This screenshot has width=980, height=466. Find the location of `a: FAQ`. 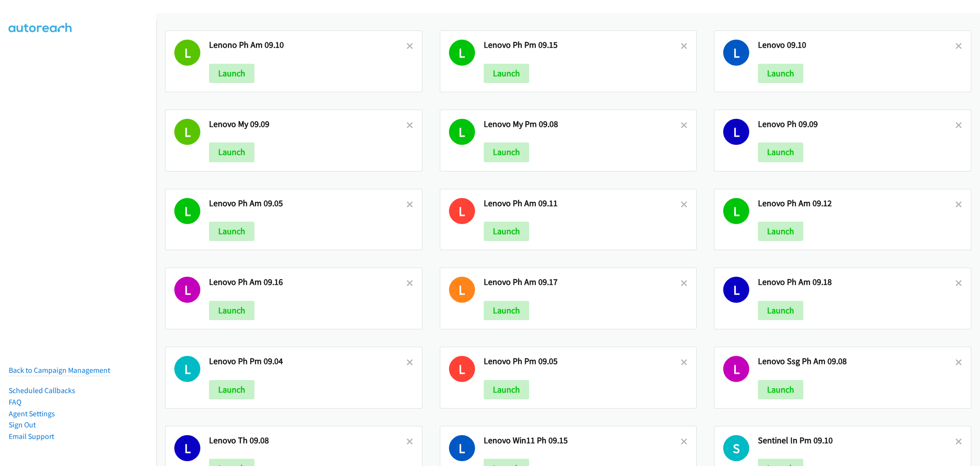

a: FAQ is located at coordinates (15, 401).